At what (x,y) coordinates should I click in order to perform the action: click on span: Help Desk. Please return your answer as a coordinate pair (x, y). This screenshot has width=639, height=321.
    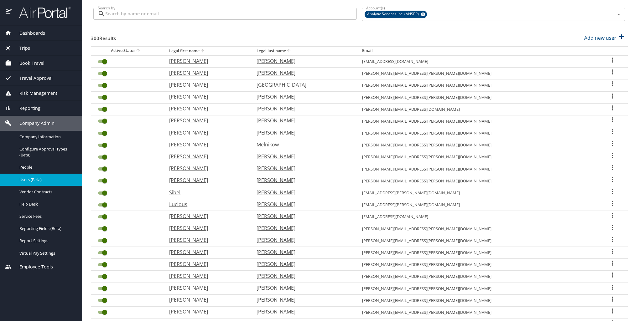
    Looking at the image, I should click on (47, 204).